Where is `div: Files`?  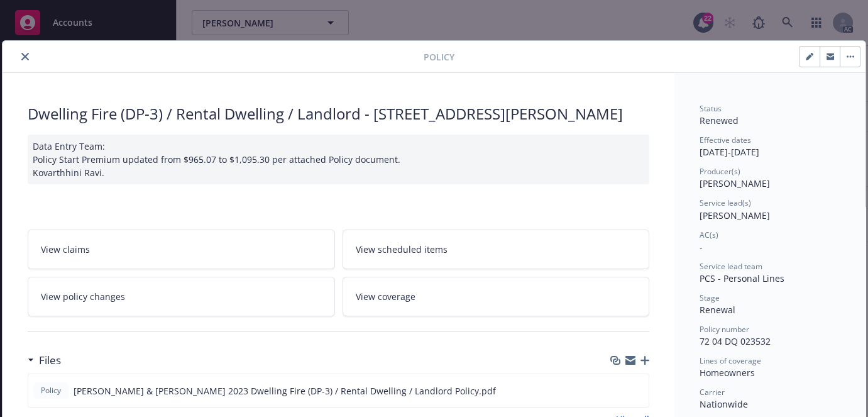 div: Files is located at coordinates (44, 360).